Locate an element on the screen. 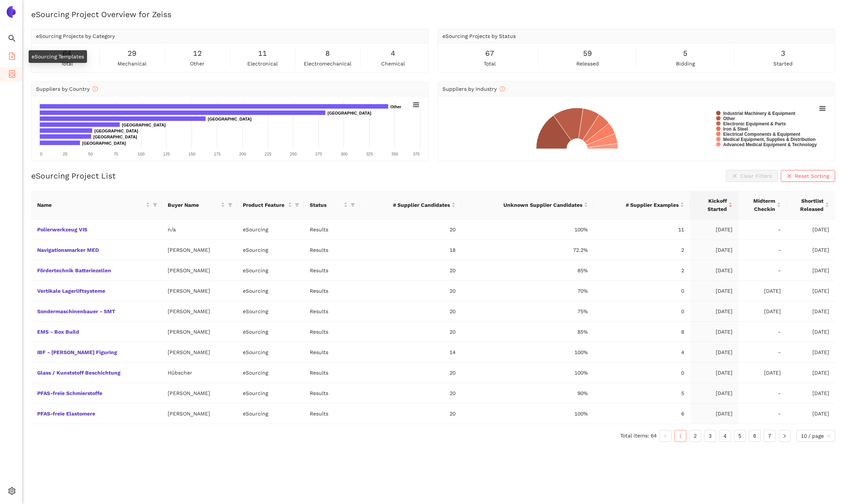  td: 2 is located at coordinates (642, 250).